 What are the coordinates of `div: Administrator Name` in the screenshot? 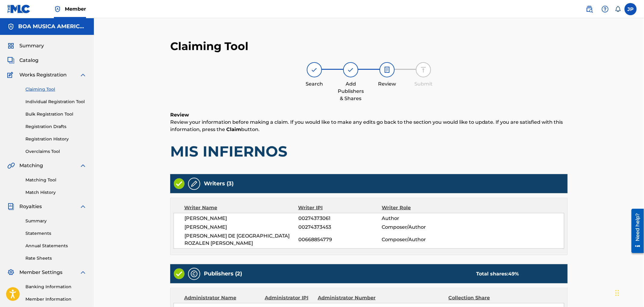 It's located at (223, 298).